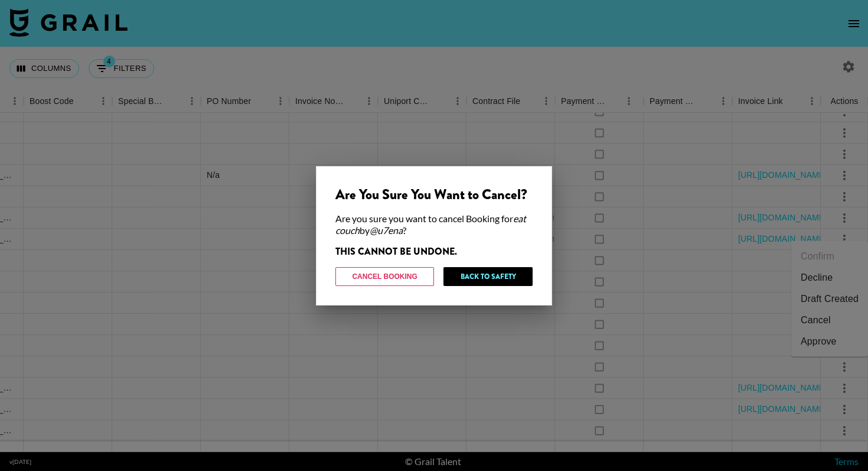  What do you see at coordinates (431, 224) in the screenshot?
I see `em: eat couch` at bounding box center [431, 224].